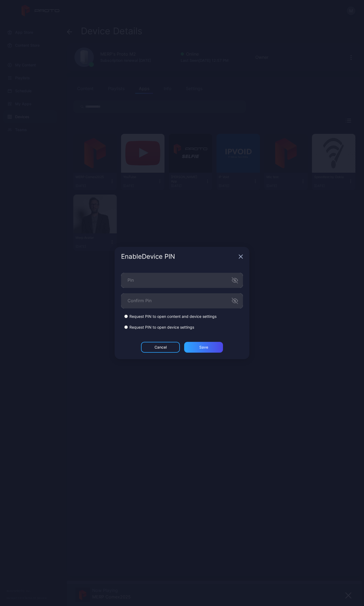  I want to click on div: Save, so click(204, 347).